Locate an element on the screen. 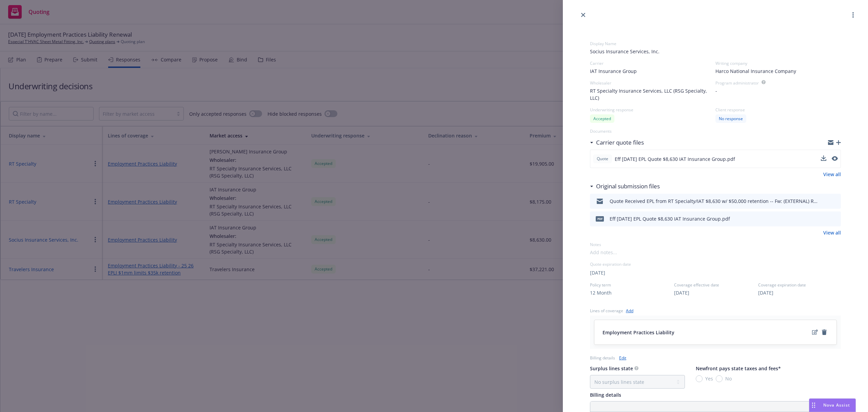 This screenshot has width=868, height=412. div: Documents is located at coordinates (716, 131).